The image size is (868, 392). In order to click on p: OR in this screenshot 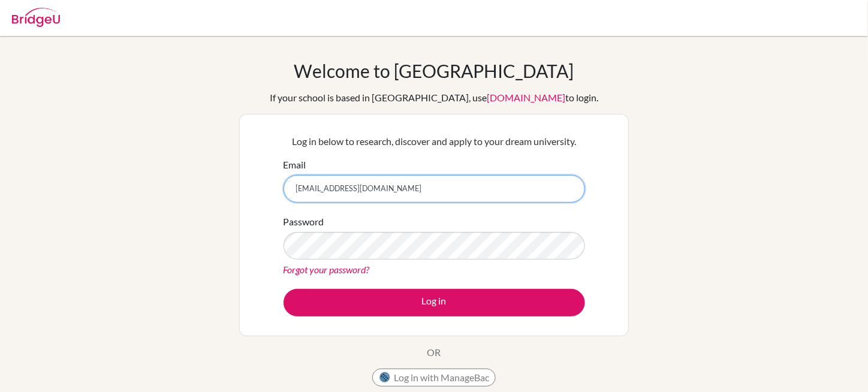, I will do `click(434, 353)`.